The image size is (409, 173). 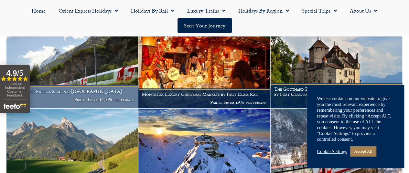 I want to click on h1: Montreux Luxury Christmas Markets by First Class Rail, so click(x=204, y=94).